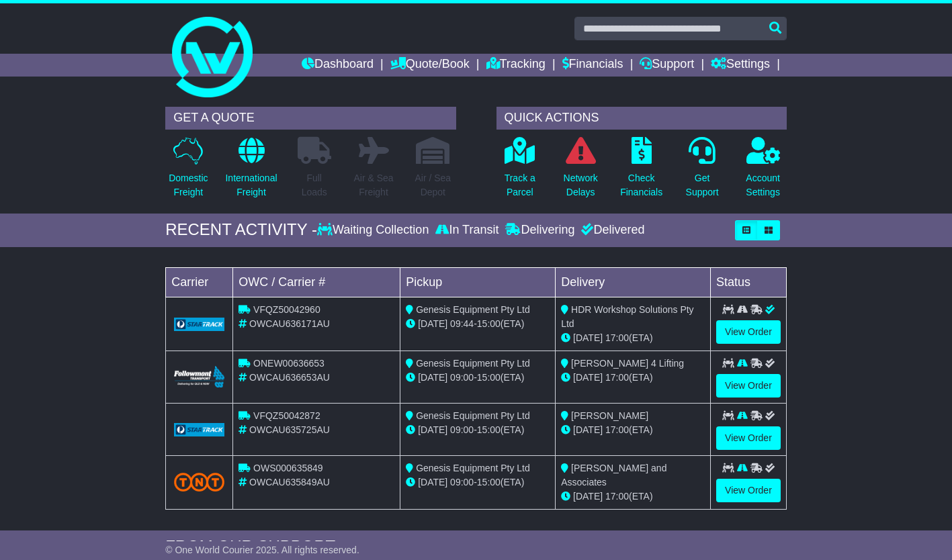 The height and width of the screenshot is (560, 952). What do you see at coordinates (748, 282) in the screenshot?
I see `td: Status` at bounding box center [748, 282].